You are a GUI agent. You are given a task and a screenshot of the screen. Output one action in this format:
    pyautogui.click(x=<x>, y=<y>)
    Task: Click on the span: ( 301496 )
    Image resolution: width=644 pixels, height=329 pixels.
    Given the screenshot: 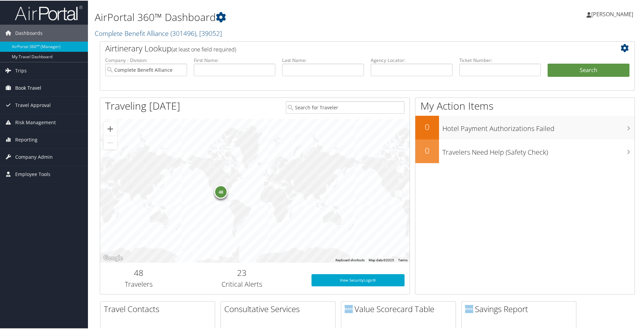 What is the action you would take?
    pyautogui.click(x=183, y=33)
    